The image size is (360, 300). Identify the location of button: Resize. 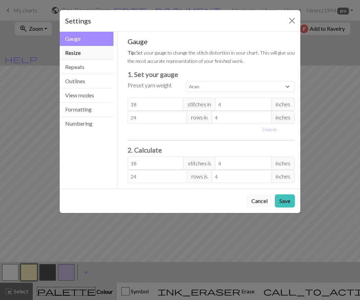
(87, 53).